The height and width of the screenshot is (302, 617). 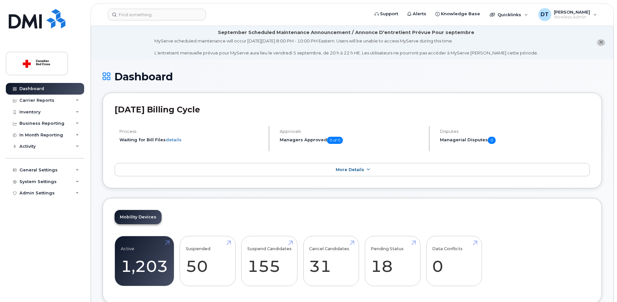 What do you see at coordinates (173, 140) in the screenshot?
I see `a: details` at bounding box center [173, 140].